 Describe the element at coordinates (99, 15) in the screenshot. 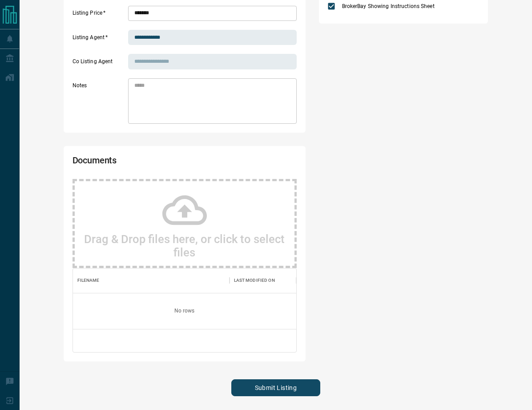

I see `label: Listing Price` at that location.